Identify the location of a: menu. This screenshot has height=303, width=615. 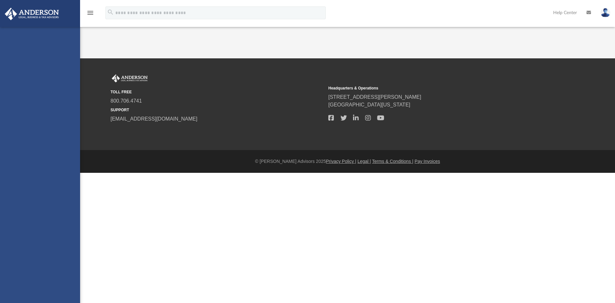
(90, 14).